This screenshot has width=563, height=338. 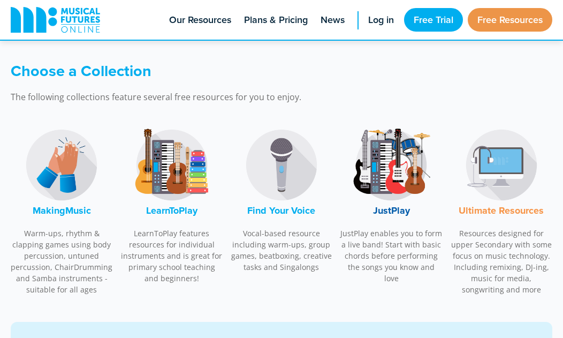 I want to click on img: Music Technology Logo, so click(x=501, y=165).